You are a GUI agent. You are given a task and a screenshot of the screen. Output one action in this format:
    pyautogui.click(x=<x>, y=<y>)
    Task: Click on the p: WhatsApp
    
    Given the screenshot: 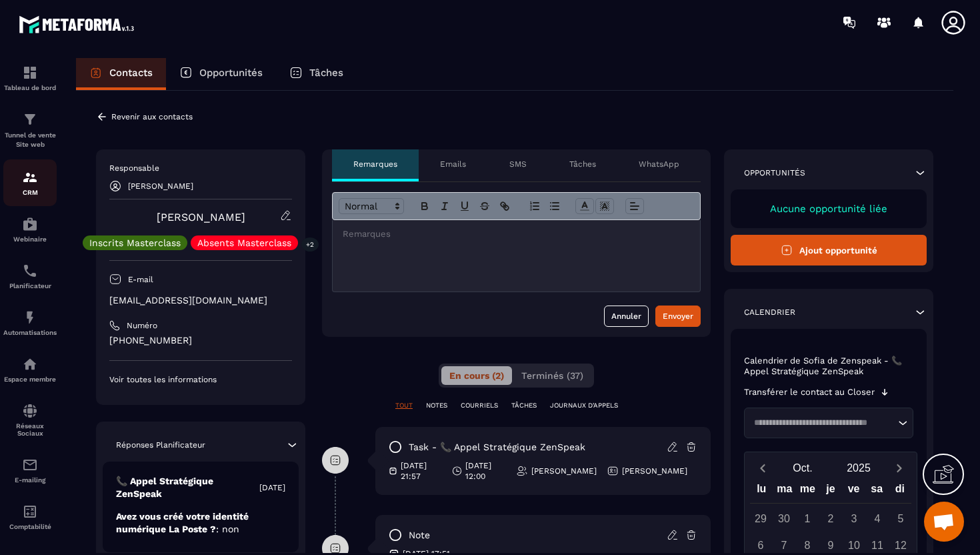 What is the action you would take?
    pyautogui.click(x=658, y=164)
    